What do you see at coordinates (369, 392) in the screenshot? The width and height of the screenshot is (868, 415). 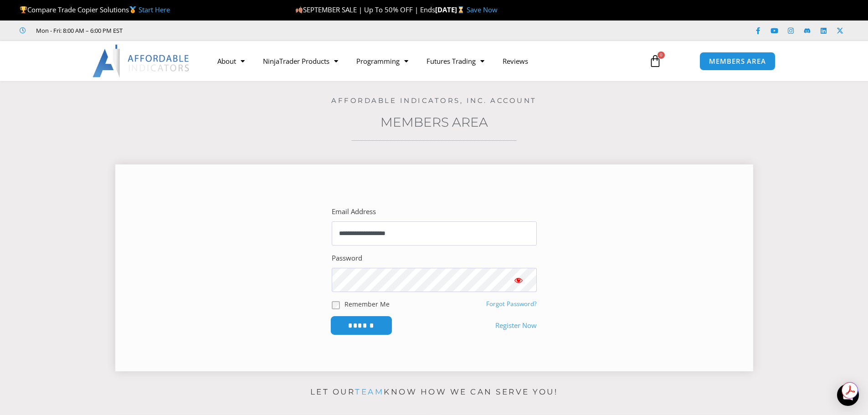 I see `a: team` at bounding box center [369, 392].